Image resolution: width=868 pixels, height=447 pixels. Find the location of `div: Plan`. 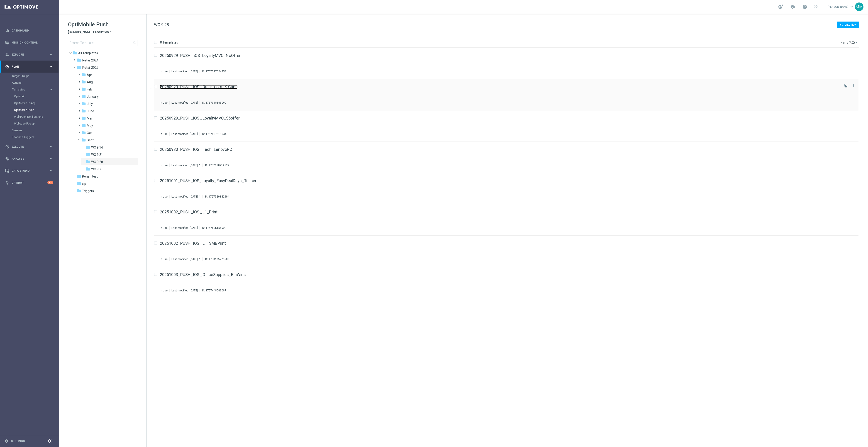

div: Plan is located at coordinates (27, 67).